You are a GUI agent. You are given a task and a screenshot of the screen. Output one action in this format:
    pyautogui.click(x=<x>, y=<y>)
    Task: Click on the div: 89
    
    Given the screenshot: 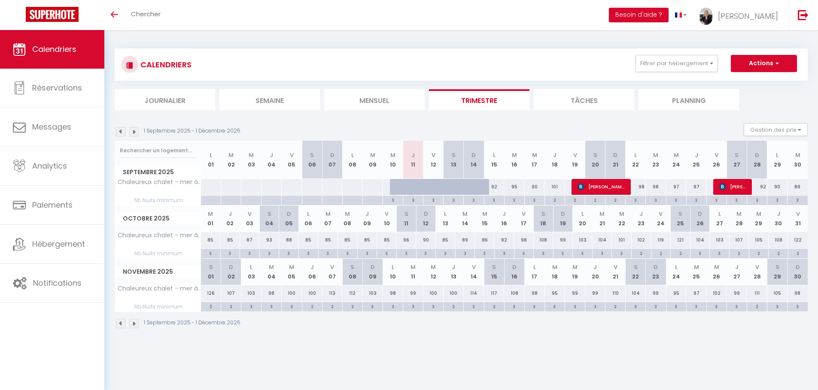 What is the action you would take?
    pyautogui.click(x=465, y=240)
    